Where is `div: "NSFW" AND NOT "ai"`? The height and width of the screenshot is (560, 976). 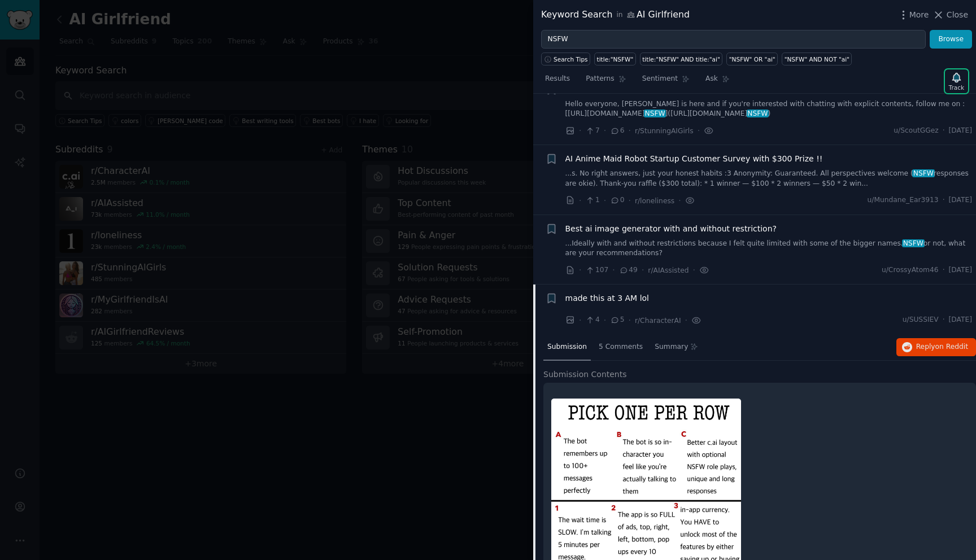 div: "NSFW" AND NOT "ai" is located at coordinates (816, 59).